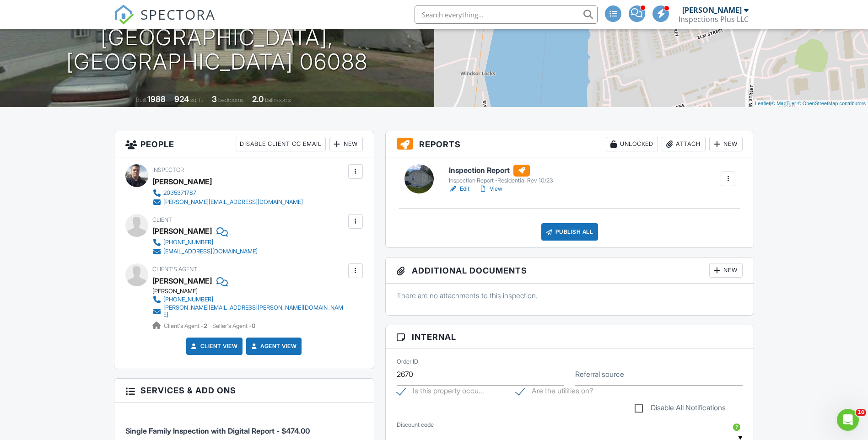  What do you see at coordinates (570, 270) in the screenshot?
I see `h3: Additional Documents` at bounding box center [570, 270].